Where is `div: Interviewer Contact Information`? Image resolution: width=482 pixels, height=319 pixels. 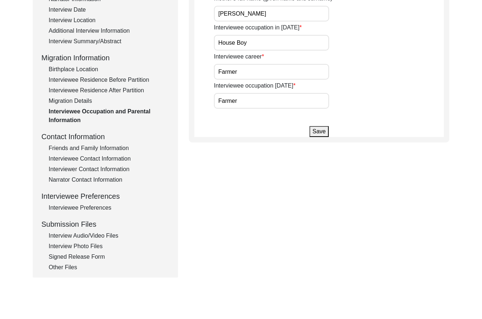 div: Interviewer Contact Information is located at coordinates (109, 169).